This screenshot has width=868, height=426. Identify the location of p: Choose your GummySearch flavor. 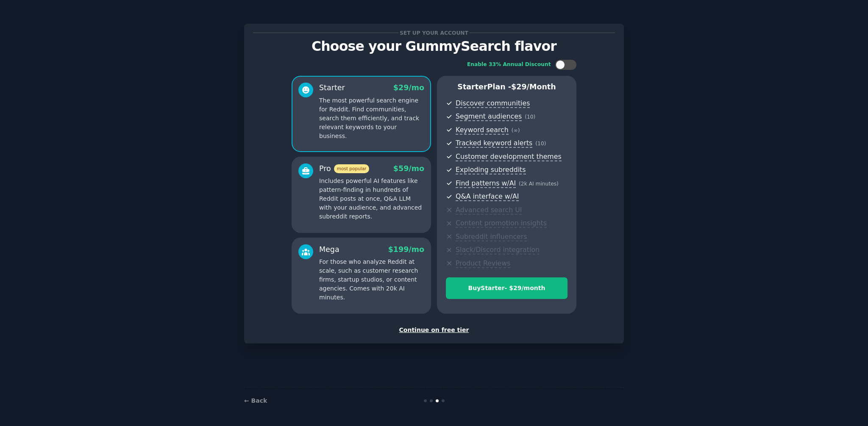
(434, 46).